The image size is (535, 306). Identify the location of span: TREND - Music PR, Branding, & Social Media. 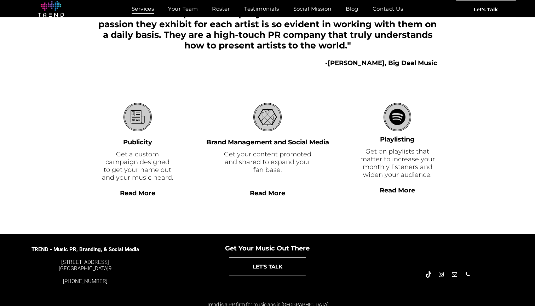
(85, 250).